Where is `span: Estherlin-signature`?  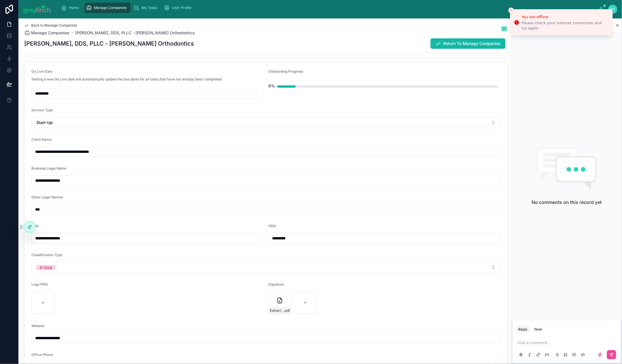
span: Estherlin-signature is located at coordinates (277, 311).